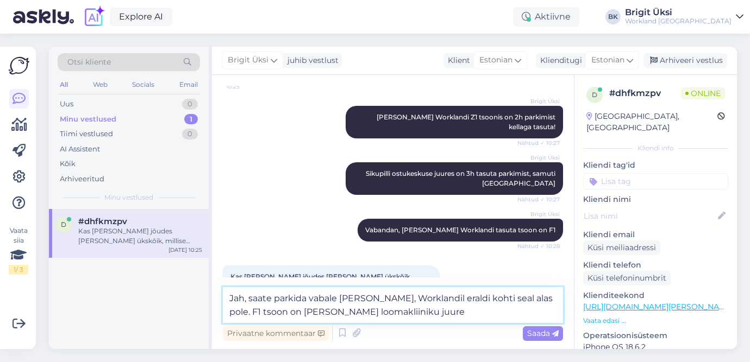  What do you see at coordinates (655, 181) in the screenshot?
I see `input: Lisa tag` at bounding box center [655, 181].